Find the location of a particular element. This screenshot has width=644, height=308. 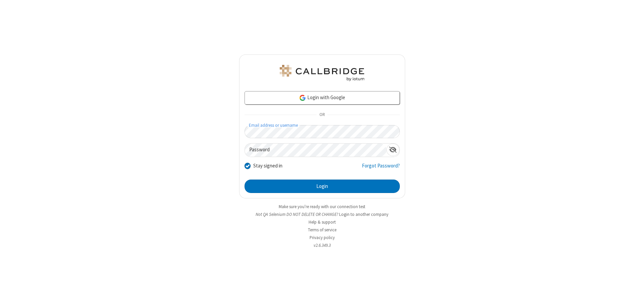

li: Not QA Selenium DO NOT DELETE OR CHANGE? is located at coordinates (322, 214).